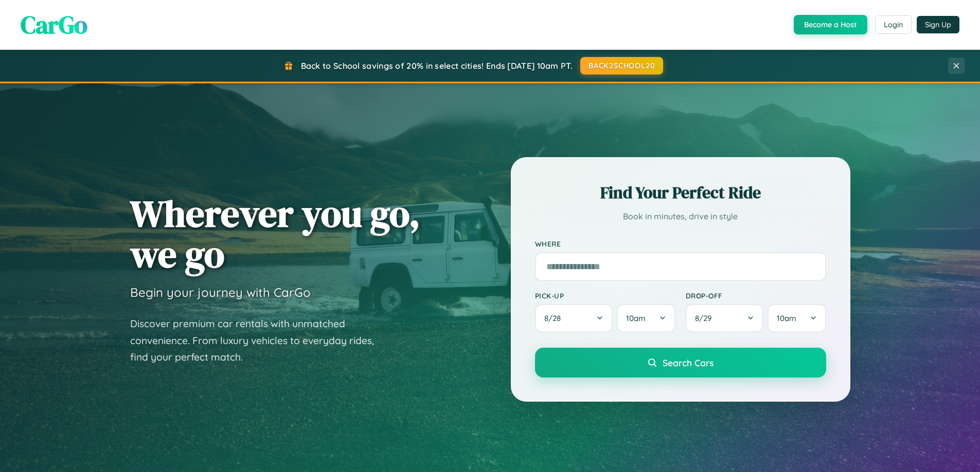 The height and width of the screenshot is (472, 980). I want to click on h1: Wherever you go, we go, so click(275, 234).